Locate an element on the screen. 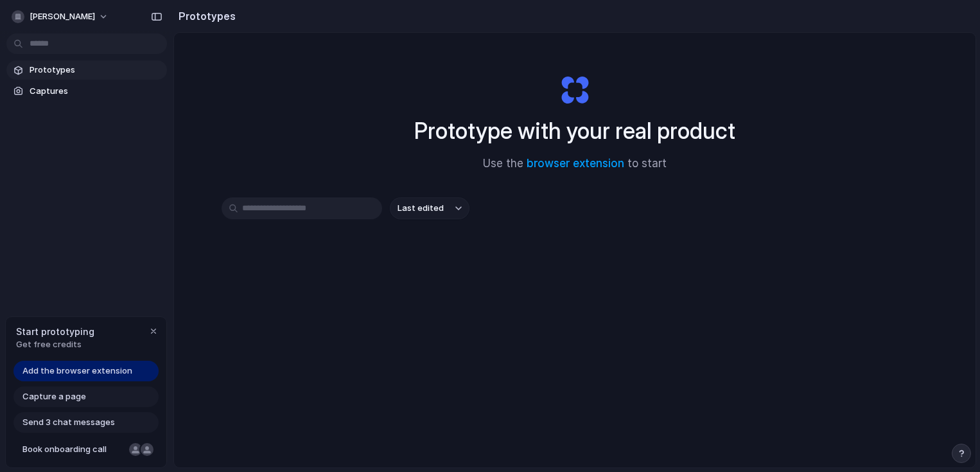 Image resolution: width=980 pixels, height=472 pixels. span: Capture a page is located at coordinates (54, 397).